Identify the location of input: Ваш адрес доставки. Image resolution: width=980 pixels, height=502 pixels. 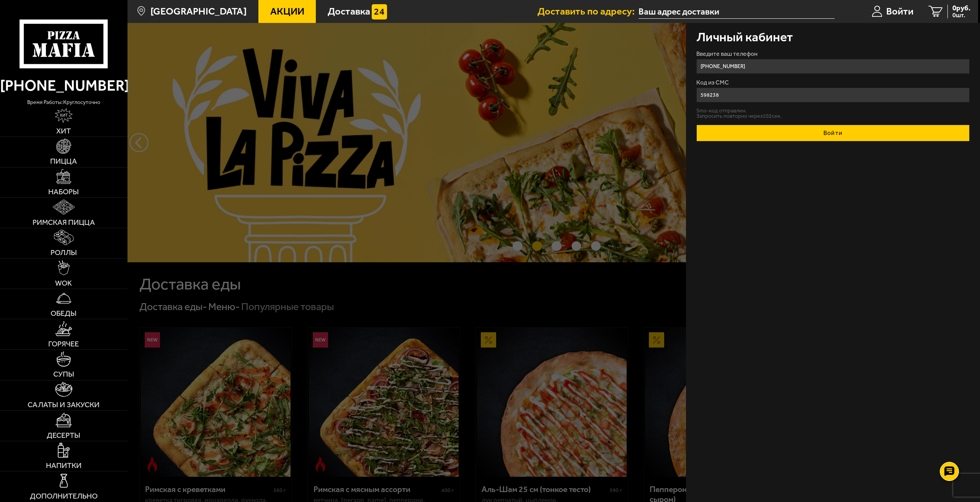
(737, 11).